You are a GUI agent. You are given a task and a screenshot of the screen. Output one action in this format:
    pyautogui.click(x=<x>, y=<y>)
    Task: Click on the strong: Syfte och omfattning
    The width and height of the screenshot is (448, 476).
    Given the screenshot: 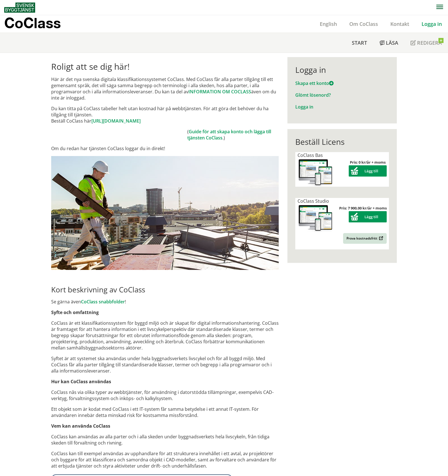 What is the action you would take?
    pyautogui.click(x=75, y=313)
    